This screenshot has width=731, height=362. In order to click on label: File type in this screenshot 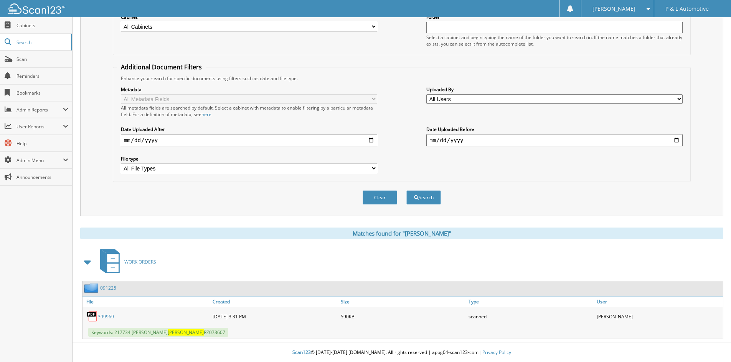, I will do `click(249, 159)`.